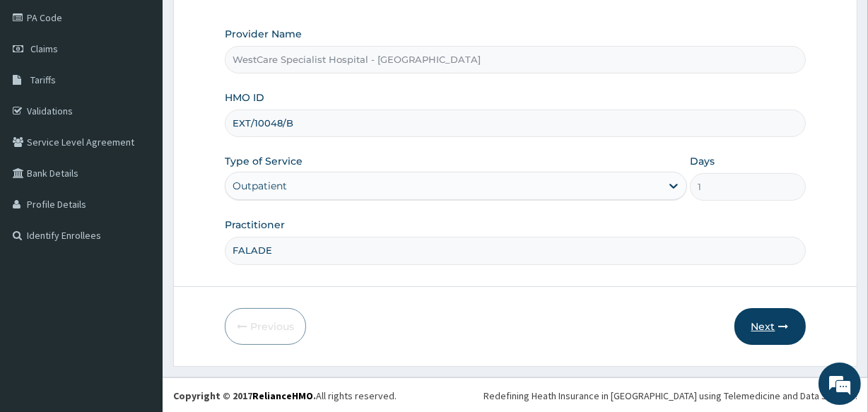 This screenshot has height=412, width=868. What do you see at coordinates (245, 97) in the screenshot?
I see `label: HMO ID` at bounding box center [245, 97].